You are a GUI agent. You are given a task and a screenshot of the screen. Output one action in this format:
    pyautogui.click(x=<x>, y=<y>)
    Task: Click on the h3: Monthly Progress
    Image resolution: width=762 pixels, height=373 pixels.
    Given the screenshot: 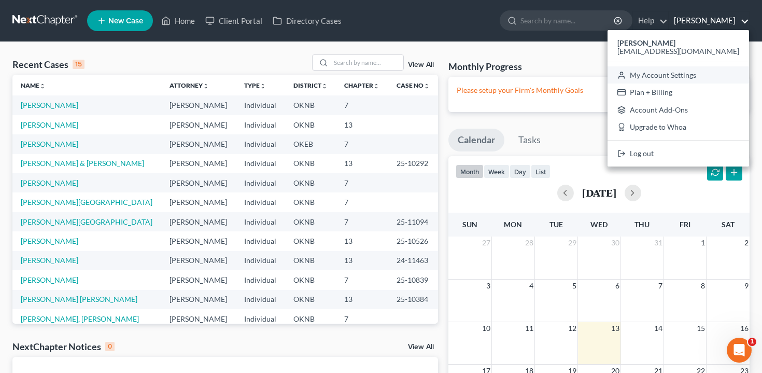 What is the action you would take?
    pyautogui.click(x=485, y=66)
    